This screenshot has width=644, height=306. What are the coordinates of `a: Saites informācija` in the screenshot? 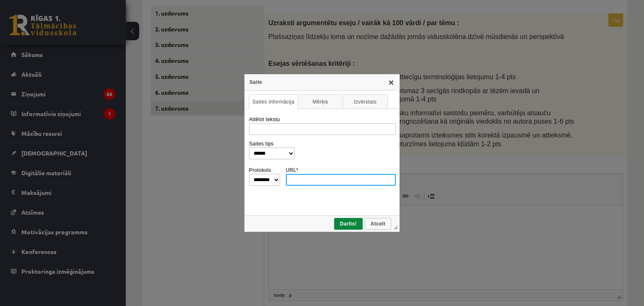 It's located at (273, 102).